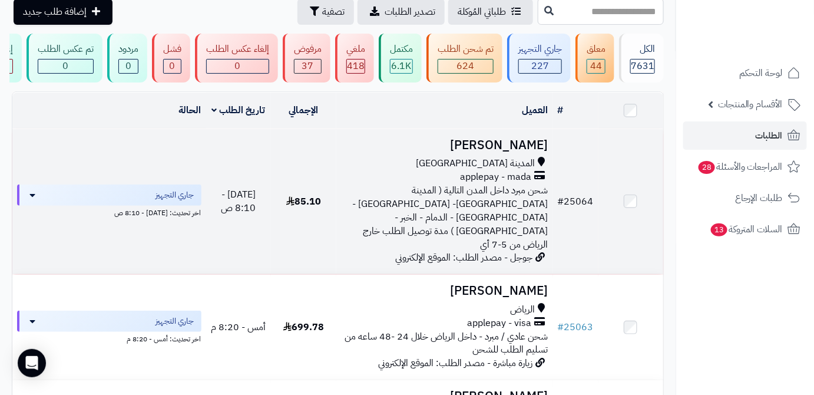 The height and width of the screenshot is (395, 814). I want to click on span: 28, so click(707, 167).